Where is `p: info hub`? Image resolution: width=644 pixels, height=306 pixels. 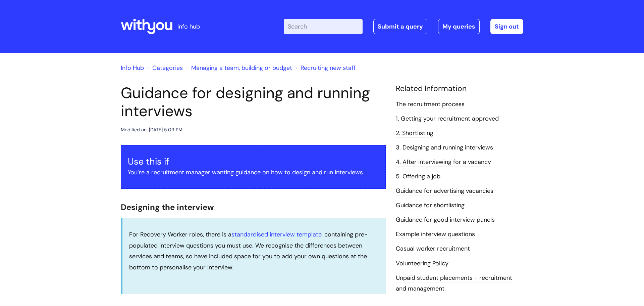 p: info hub is located at coordinates (189, 27).